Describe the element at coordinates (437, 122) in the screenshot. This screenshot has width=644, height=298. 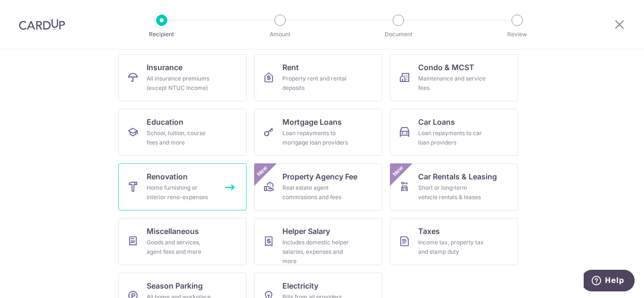
I see `span: Car Loans` at that location.